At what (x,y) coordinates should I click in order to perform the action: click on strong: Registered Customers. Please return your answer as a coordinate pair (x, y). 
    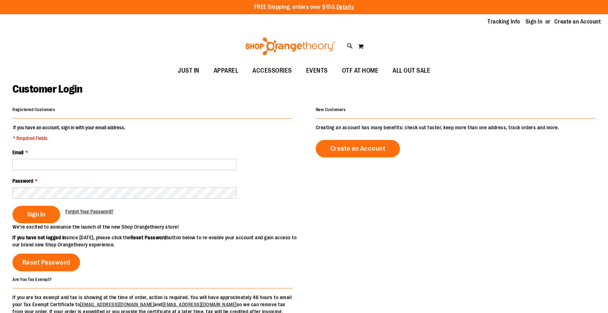
    Looking at the image, I should click on (34, 110).